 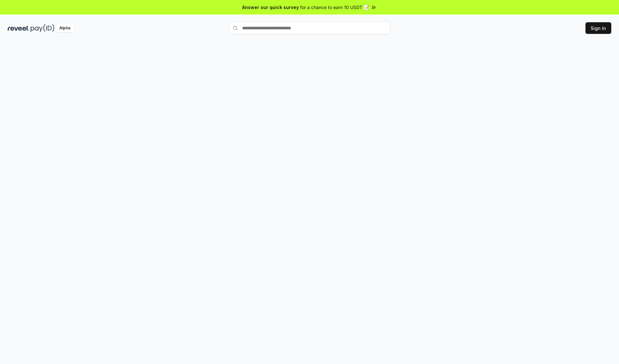 What do you see at coordinates (270, 7) in the screenshot?
I see `span: Answer our quick survey` at bounding box center [270, 7].